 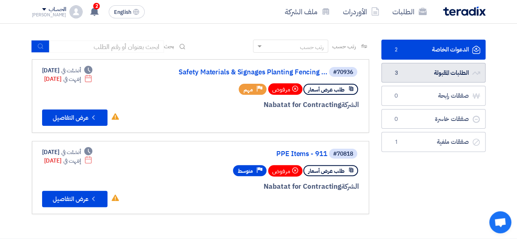 I want to click on a: صفقات رابحة0, so click(x=434, y=96).